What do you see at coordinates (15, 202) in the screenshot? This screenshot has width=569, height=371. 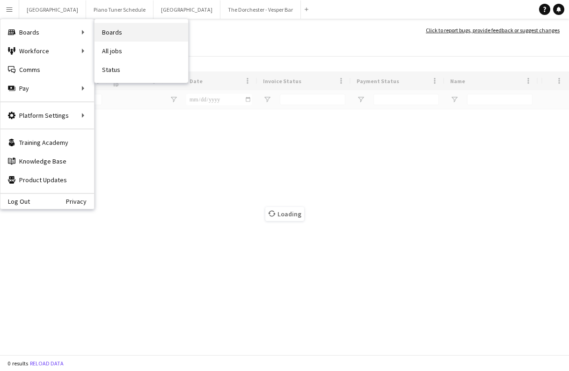 I see `a: Log Out` at bounding box center [15, 202].